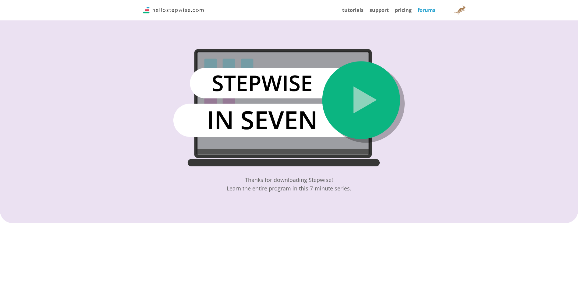 The width and height of the screenshot is (578, 284). I want to click on img: User Avatar, so click(460, 10).